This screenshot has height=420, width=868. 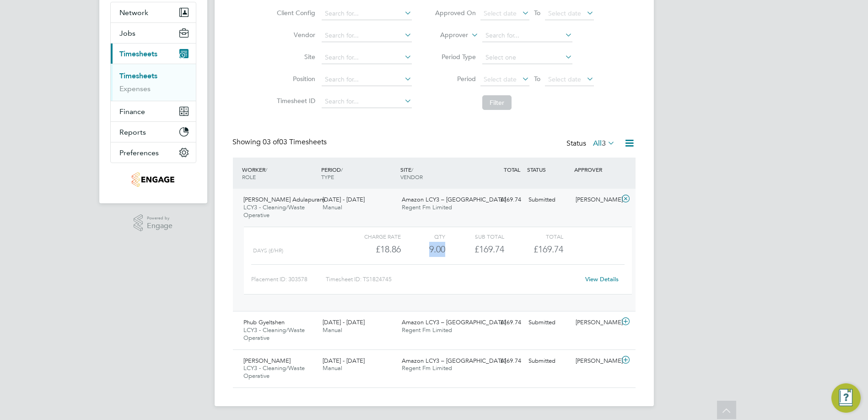 I want to click on img: regentfm-logo-retina.png, so click(x=153, y=180).